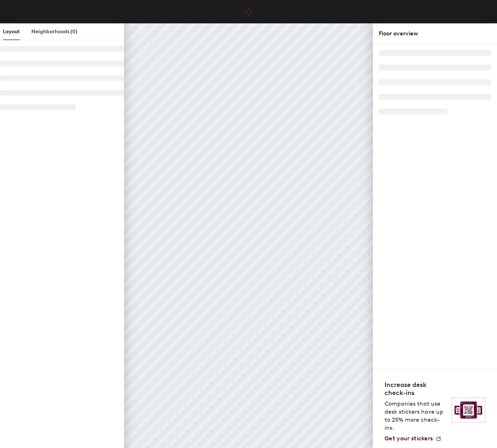 Image resolution: width=497 pixels, height=448 pixels. What do you see at coordinates (11, 31) in the screenshot?
I see `span: Layout` at bounding box center [11, 31].